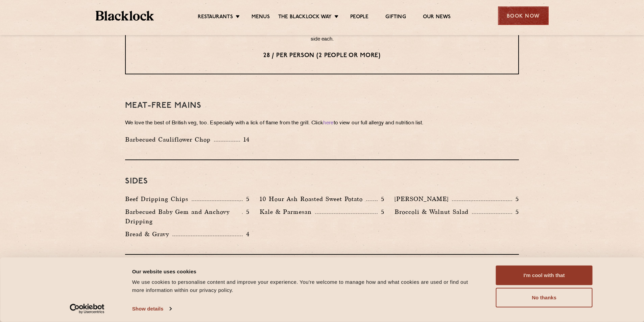 The width and height of the screenshot is (644, 322). Describe the element at coordinates (246, 234) in the screenshot. I see `p: 4` at that location.